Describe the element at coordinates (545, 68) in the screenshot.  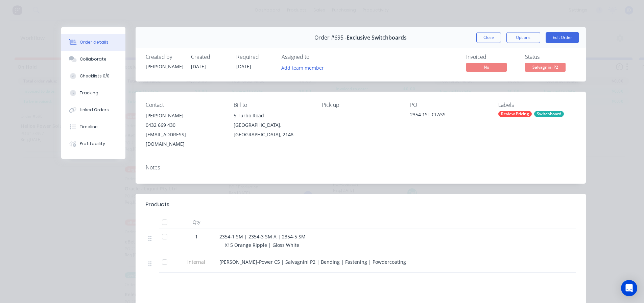
I see `button: Salvagnini P2` at that location.